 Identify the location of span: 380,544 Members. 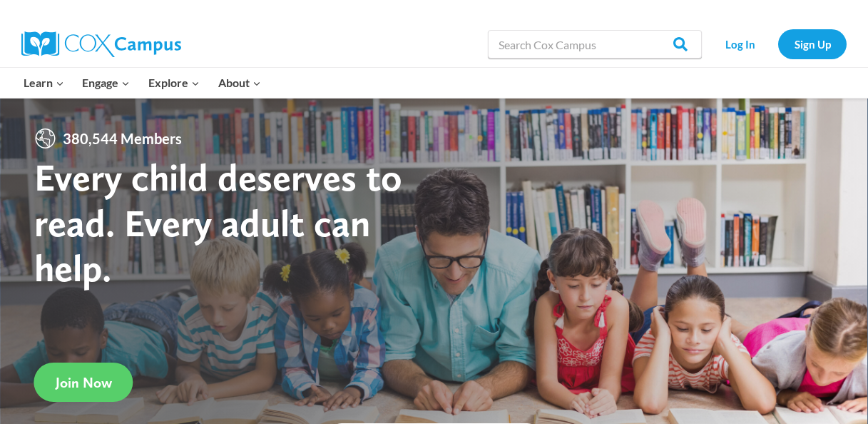
(122, 138).